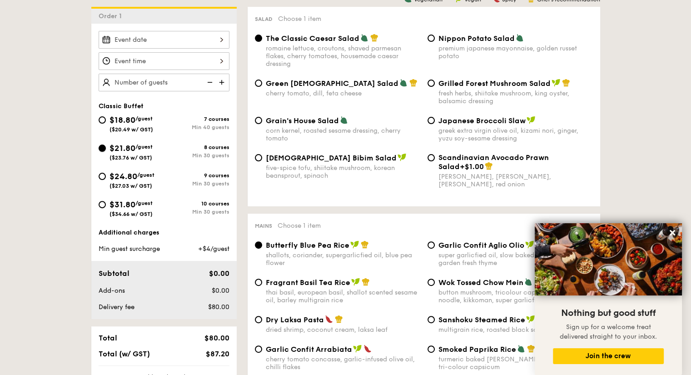 Image resolution: width=691 pixels, height=375 pixels. Describe the element at coordinates (263, 19) in the screenshot. I see `span: Salad` at that location.